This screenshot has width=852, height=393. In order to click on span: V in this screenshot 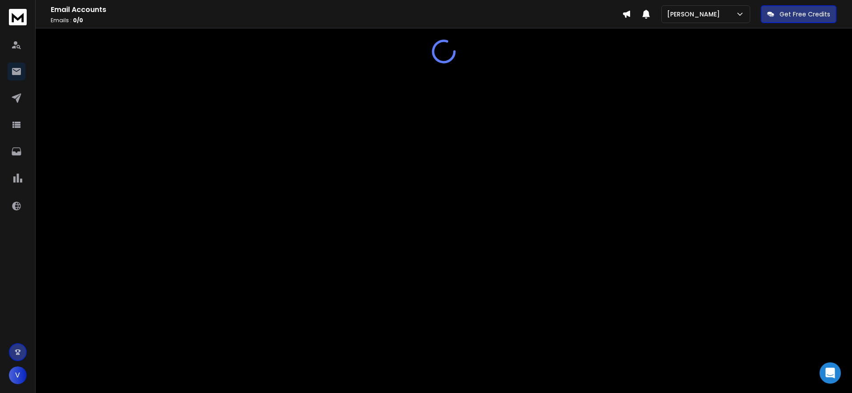, I will do `click(18, 376)`.